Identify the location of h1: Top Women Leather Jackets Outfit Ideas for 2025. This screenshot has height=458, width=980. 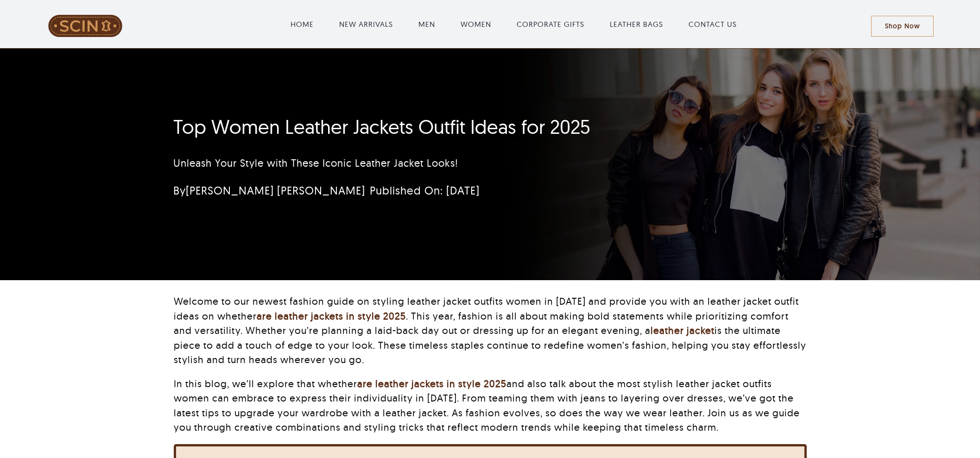
(435, 127).